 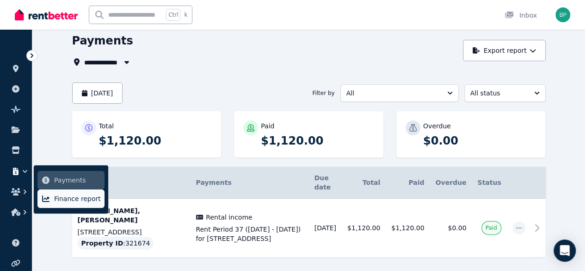 What do you see at coordinates (480, 141) in the screenshot?
I see `p: $0.00` at bounding box center [480, 141].